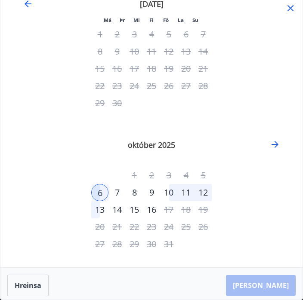  What do you see at coordinates (151, 244) in the screenshot?
I see `td: Not available. fimmtudagur, 30. október 2025` at bounding box center [151, 244].